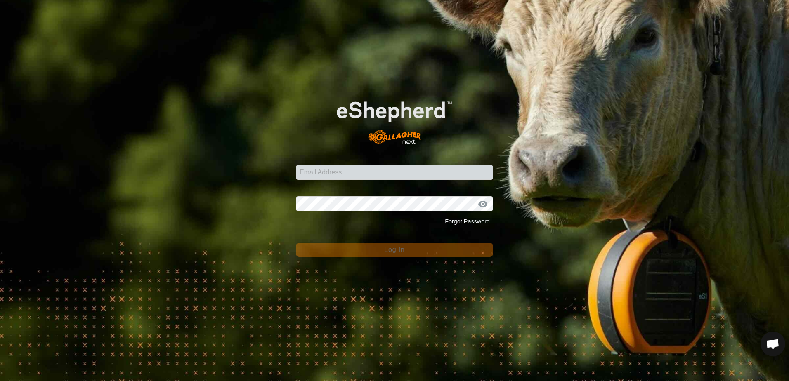  I want to click on a: Forgot Password, so click(467, 222).